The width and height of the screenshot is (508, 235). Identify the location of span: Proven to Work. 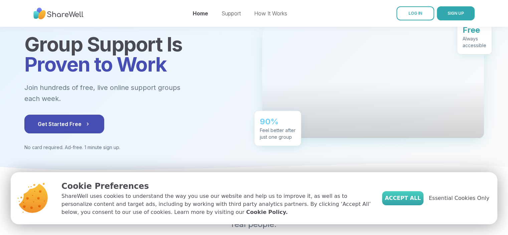
(96, 64).